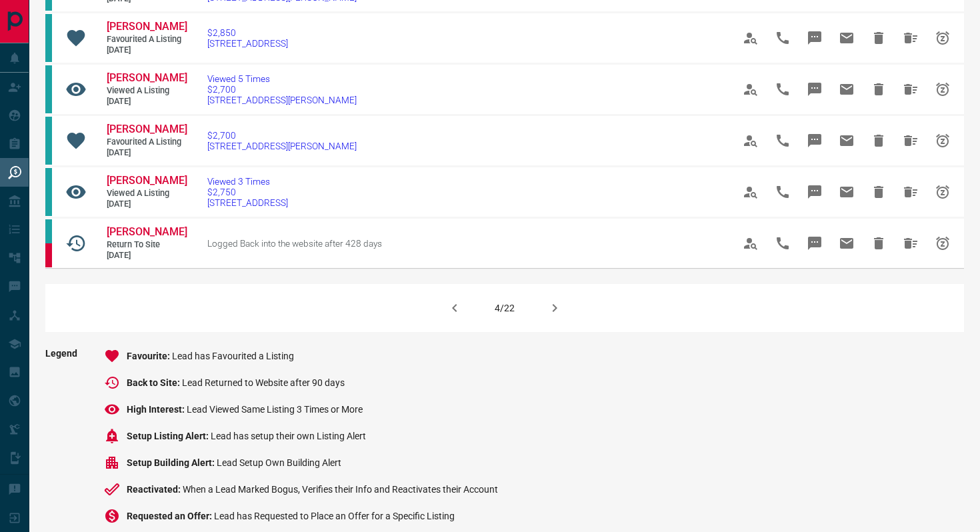 The image size is (980, 532). Describe the element at coordinates (295, 243) in the screenshot. I see `span: Logged Back into the website after 428 days` at that location.